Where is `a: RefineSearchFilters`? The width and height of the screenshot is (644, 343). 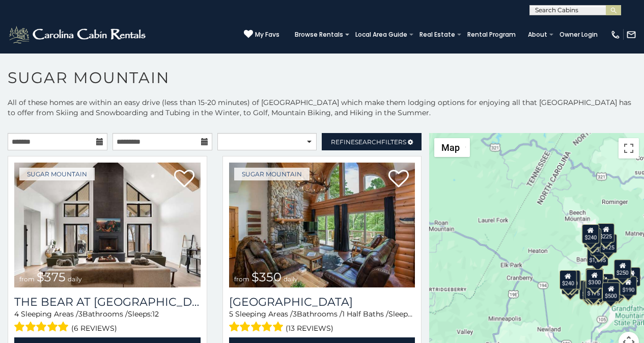 a: RefineSearchFilters is located at coordinates (372, 141).